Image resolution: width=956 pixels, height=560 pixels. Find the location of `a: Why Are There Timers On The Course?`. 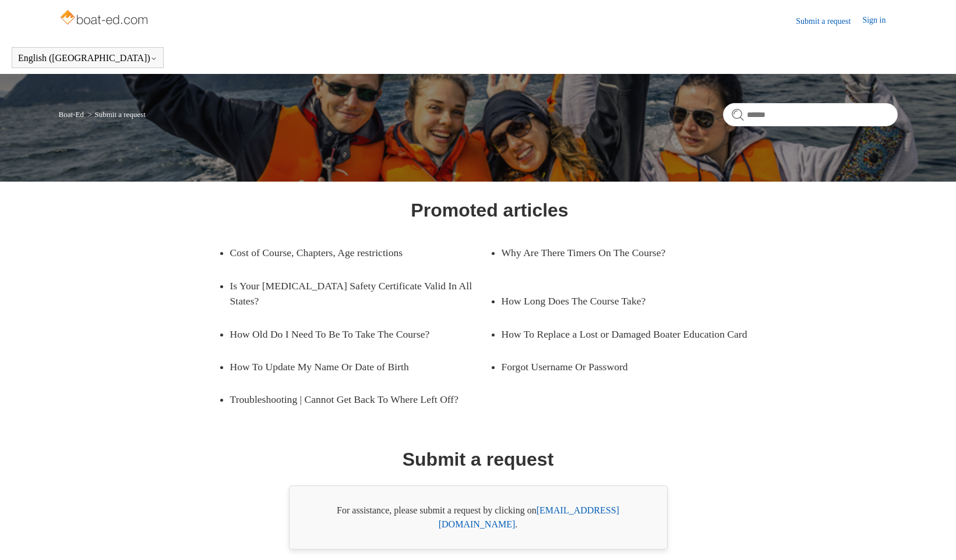

a: Why Are There Timers On The Course? is located at coordinates (622, 253).